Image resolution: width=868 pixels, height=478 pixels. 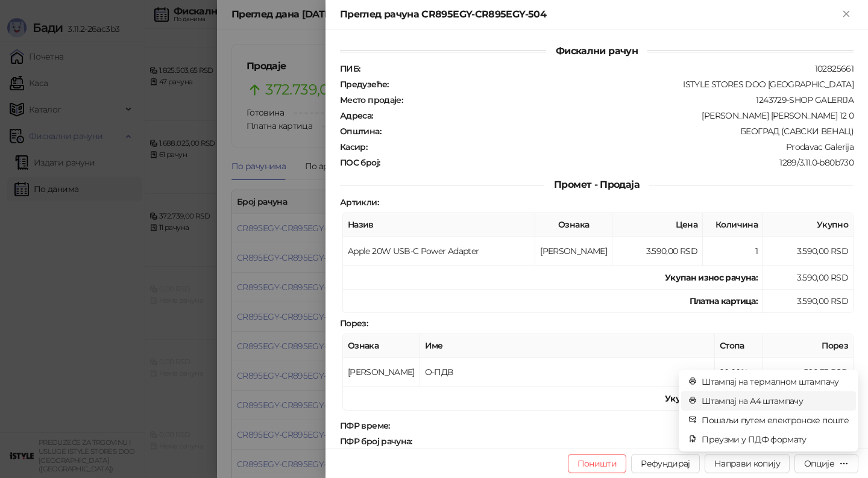 What do you see at coordinates (360, 162) in the screenshot?
I see `strong: ПОС број :` at bounding box center [360, 162].